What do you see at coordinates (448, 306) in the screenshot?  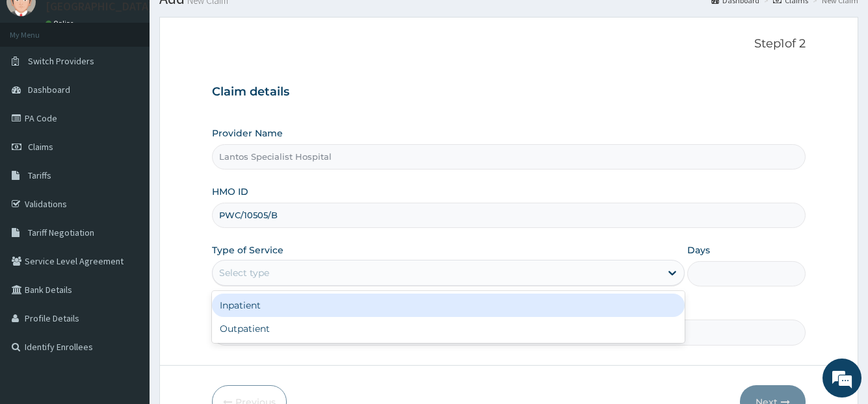 I see `div: Inpatient` at bounding box center [448, 306].